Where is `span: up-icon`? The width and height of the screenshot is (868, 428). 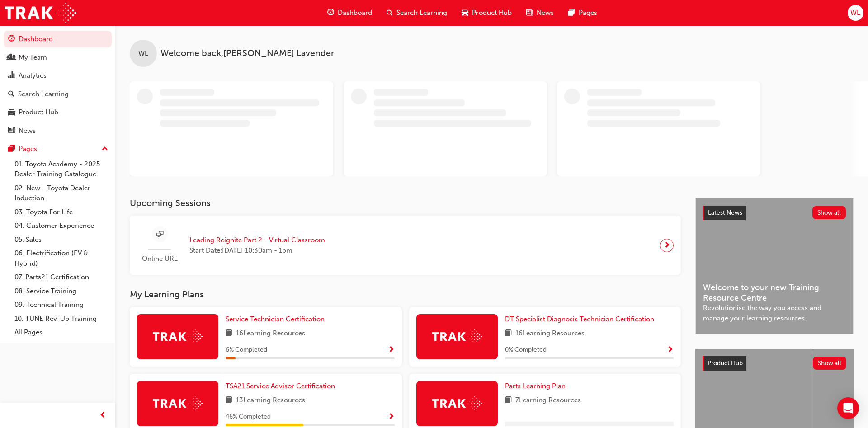 span: up-icon is located at coordinates (105, 149).